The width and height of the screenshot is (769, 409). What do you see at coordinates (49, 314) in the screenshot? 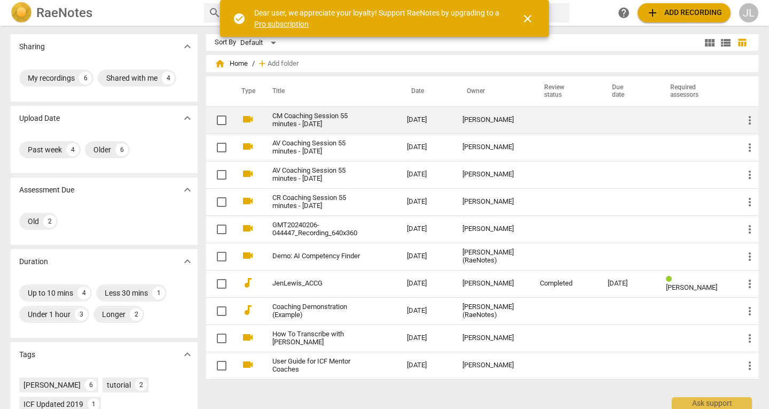
I see `div: Under 1 hour` at bounding box center [49, 314].